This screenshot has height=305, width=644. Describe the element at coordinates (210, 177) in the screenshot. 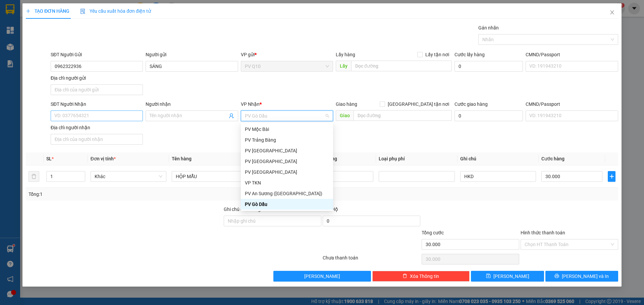

I see `input: VD: Bàn, Ghế` at that location.